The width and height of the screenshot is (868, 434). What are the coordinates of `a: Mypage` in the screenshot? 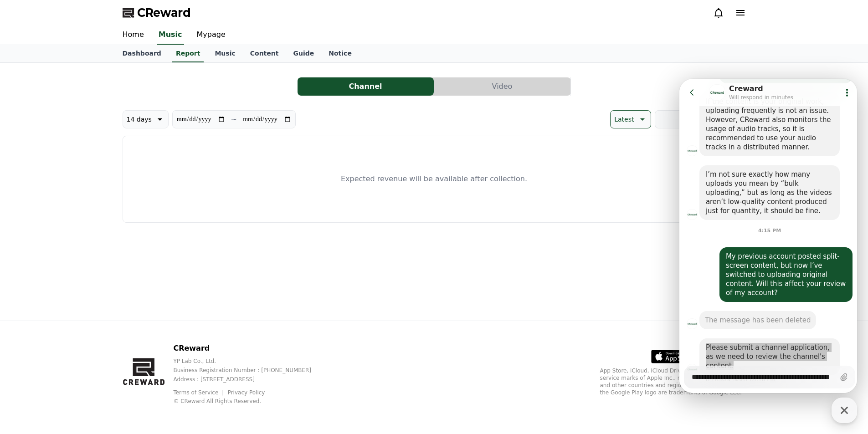 It's located at (211, 35).